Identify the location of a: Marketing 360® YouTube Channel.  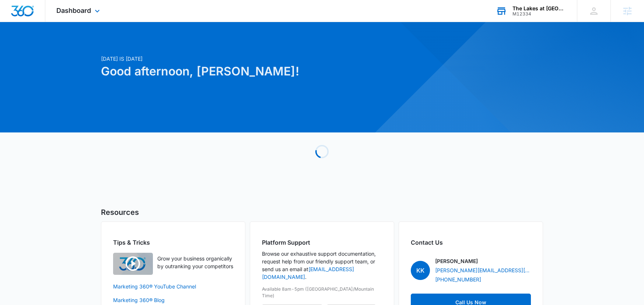
(173, 286).